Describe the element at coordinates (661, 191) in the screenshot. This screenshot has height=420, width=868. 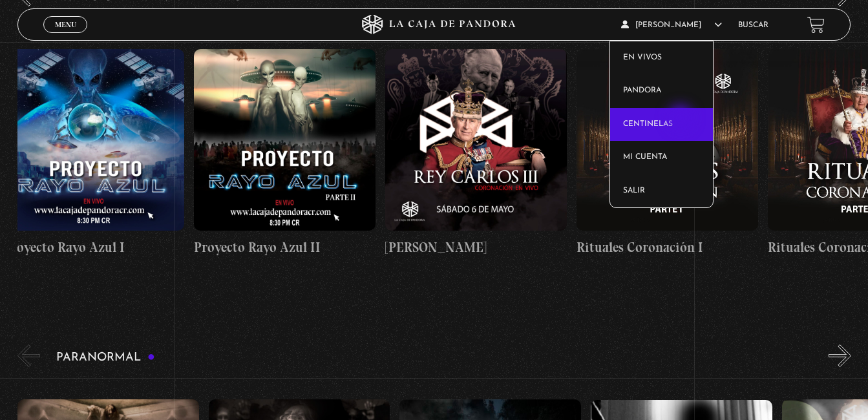
I see `a: Salir` at that location.